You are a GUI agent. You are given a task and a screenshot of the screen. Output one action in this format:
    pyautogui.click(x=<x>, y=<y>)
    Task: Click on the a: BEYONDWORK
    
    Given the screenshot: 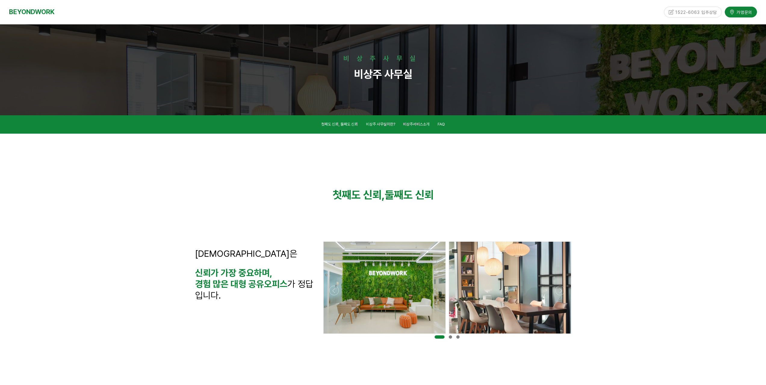 What is the action you would take?
    pyautogui.click(x=32, y=12)
    